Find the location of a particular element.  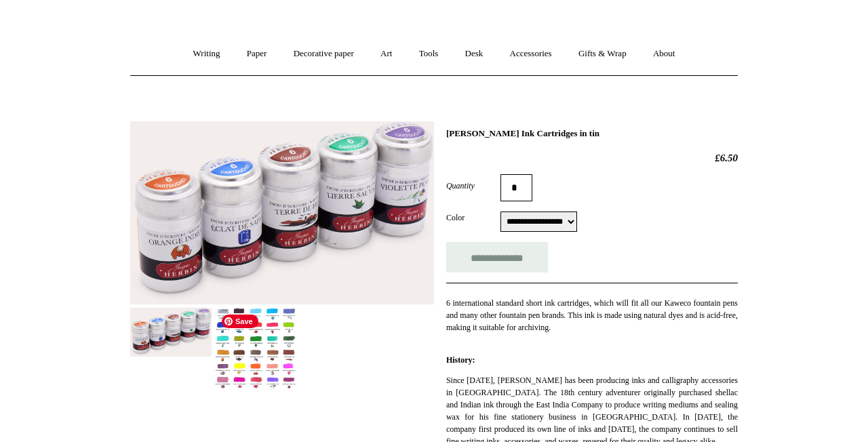

label: Color is located at coordinates (473, 217).